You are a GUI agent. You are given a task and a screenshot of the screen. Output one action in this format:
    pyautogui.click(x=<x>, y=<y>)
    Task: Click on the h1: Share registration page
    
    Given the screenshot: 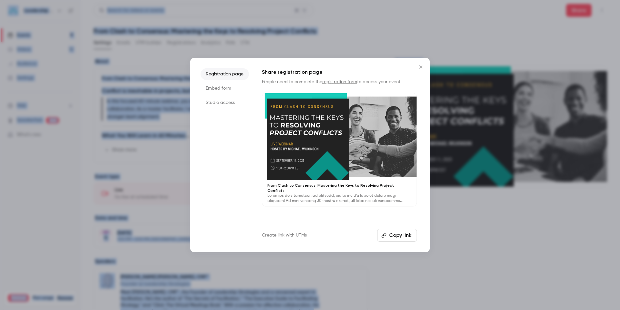 What is the action you would take?
    pyautogui.click(x=340, y=72)
    